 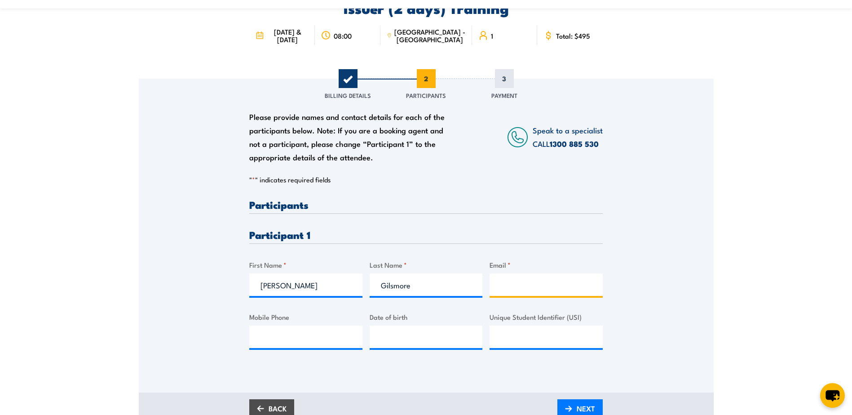 I want to click on label: First Name, so click(x=306, y=265).